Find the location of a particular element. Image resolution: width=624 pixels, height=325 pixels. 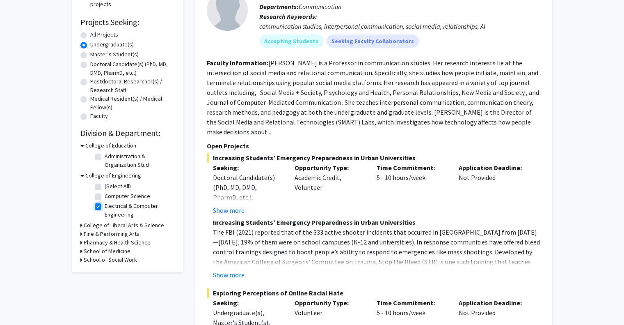

h3: College of Engineering is located at coordinates (113, 175).